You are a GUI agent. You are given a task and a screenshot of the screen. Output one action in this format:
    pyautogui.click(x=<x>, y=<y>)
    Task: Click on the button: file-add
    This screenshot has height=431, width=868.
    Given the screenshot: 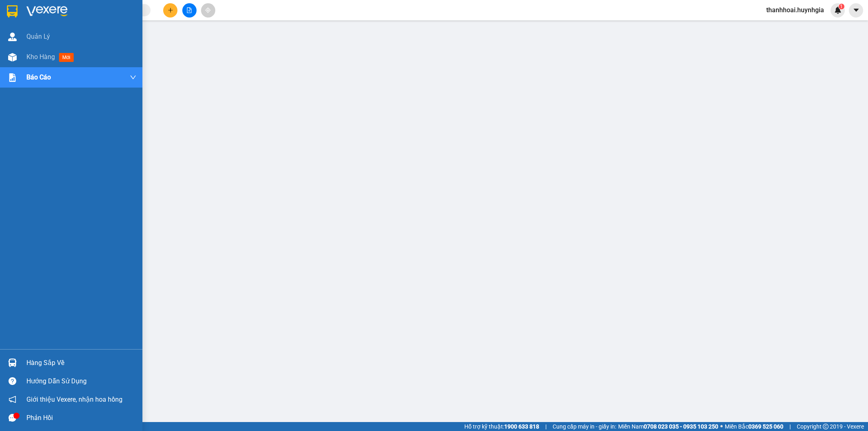 What is the action you would take?
    pyautogui.click(x=189, y=10)
    